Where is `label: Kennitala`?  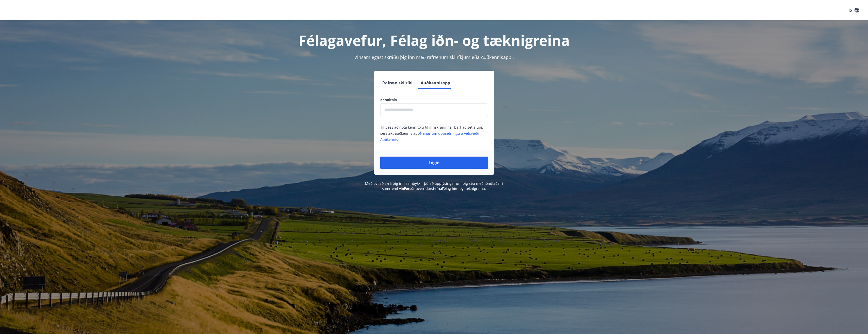
label: Kennitala is located at coordinates (434, 100).